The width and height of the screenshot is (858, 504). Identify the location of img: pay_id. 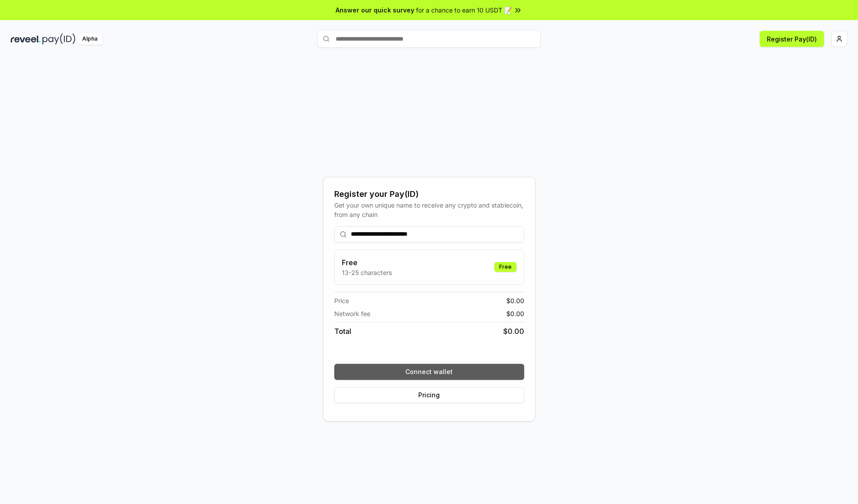
(59, 39).